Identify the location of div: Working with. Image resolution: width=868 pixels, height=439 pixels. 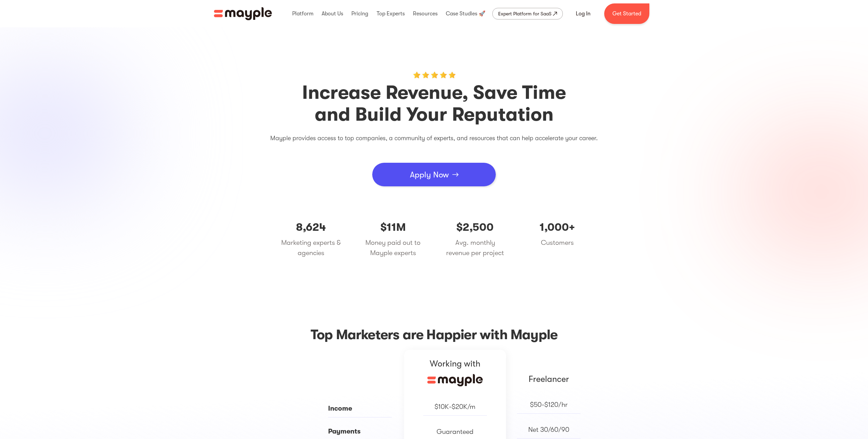
(455, 364).